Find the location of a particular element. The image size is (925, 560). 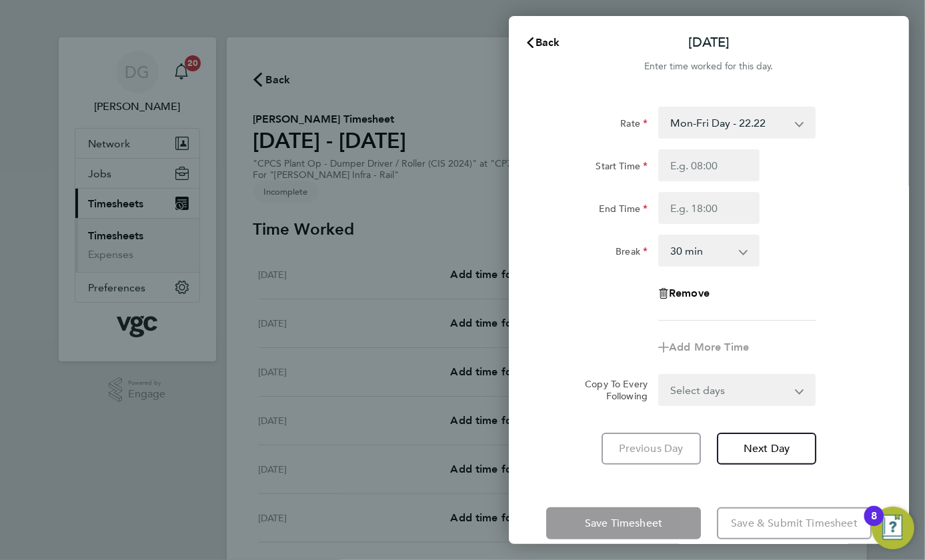

input: E.g. 08:00 is located at coordinates (709, 165).